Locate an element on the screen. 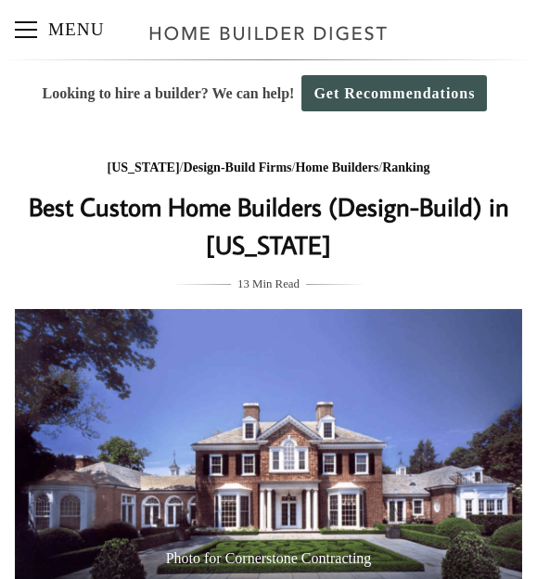 This screenshot has height=579, width=537. span: Menu is located at coordinates (26, 30).